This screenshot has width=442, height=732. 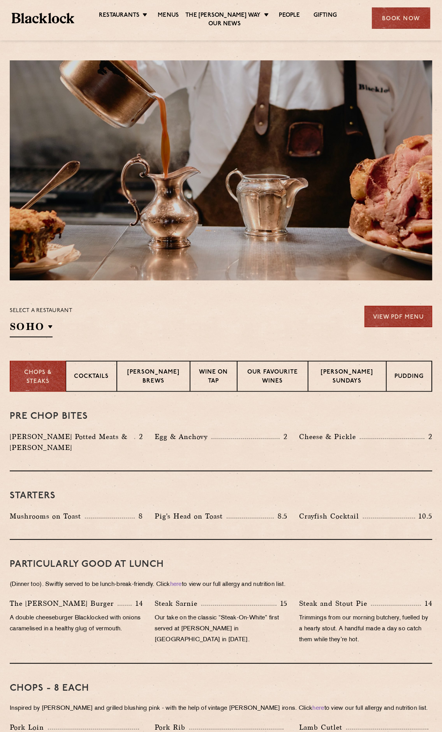 I want to click on p: A double cheeseburger Blacklocked with onions caramelised in a healthy glug of vermouth., so click(x=76, y=623).